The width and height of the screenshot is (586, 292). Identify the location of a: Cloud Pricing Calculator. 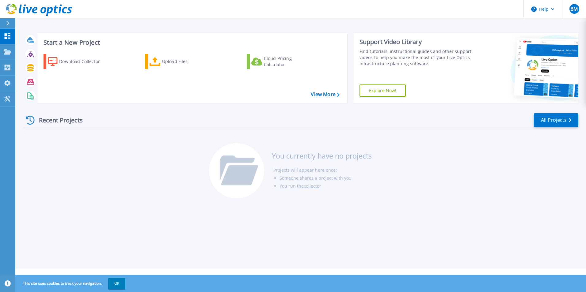
(281, 62).